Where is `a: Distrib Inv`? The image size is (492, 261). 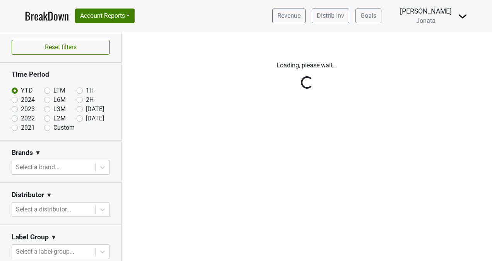 a: Distrib Inv is located at coordinates (330, 16).